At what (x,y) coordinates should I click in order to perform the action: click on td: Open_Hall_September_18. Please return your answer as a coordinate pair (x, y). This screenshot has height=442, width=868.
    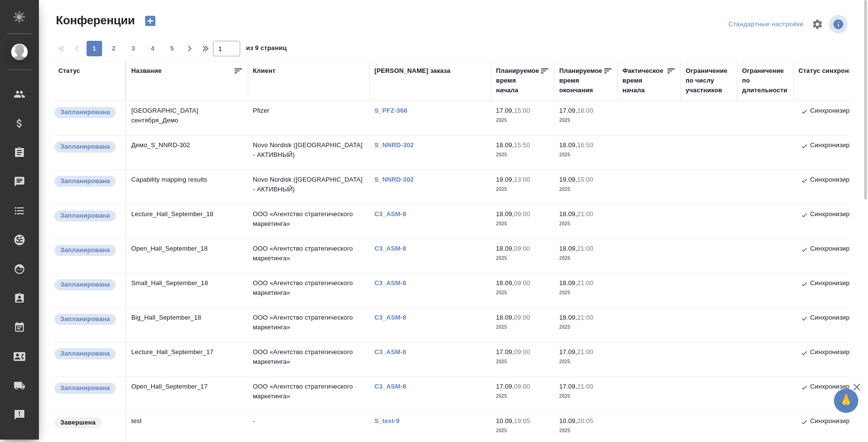
    Looking at the image, I should click on (187, 256).